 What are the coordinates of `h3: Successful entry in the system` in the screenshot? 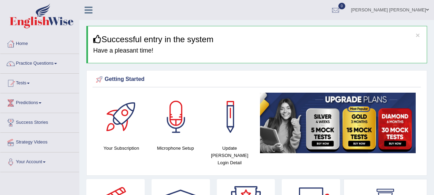 It's located at (257, 39).